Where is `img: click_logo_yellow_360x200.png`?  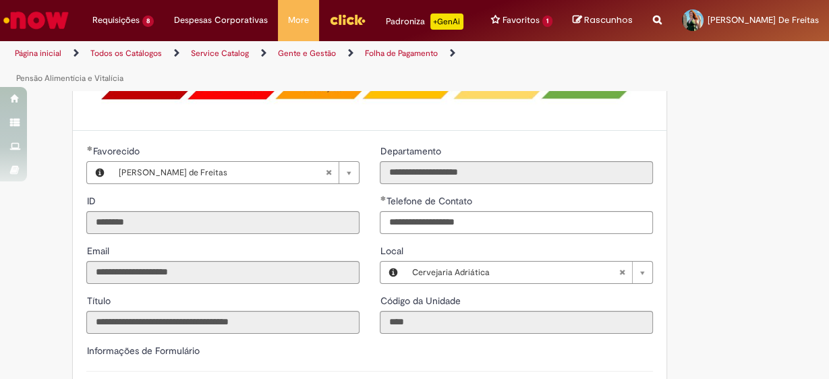
img: click_logo_yellow_360x200.png is located at coordinates (348, 20).